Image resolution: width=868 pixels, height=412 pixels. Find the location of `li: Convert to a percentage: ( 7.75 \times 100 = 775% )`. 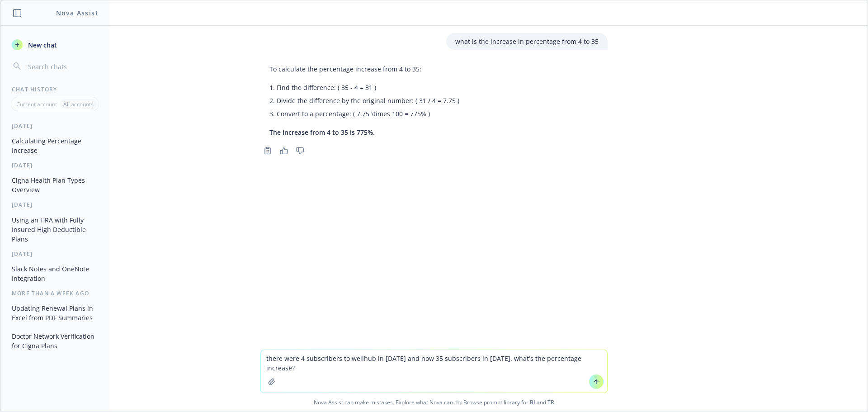

li: Convert to a percentage: ( 7.75 \times 100 = 775% ) is located at coordinates (368, 113).